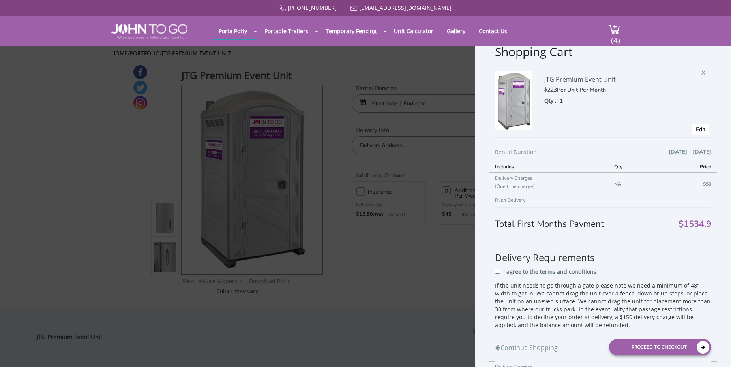 The height and width of the screenshot is (367, 731). What do you see at coordinates (456, 31) in the screenshot?
I see `a: Gallery` at bounding box center [456, 31].